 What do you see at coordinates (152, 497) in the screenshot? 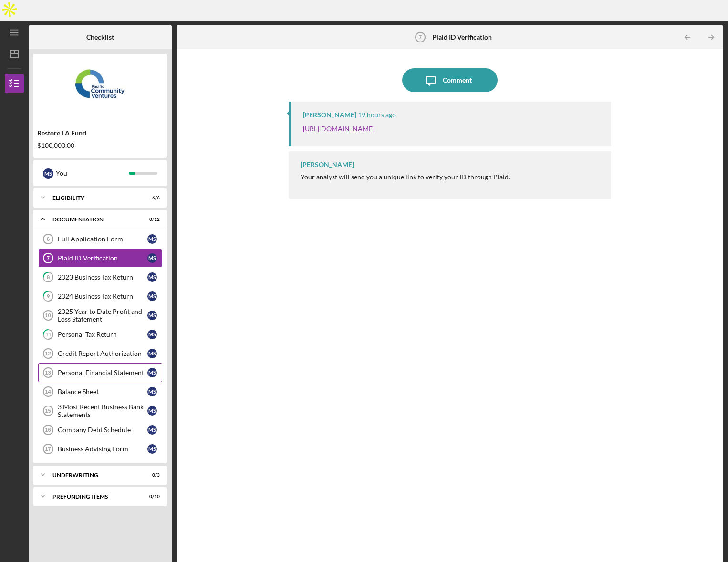
I see `div: 0 / 10` at bounding box center [152, 497].